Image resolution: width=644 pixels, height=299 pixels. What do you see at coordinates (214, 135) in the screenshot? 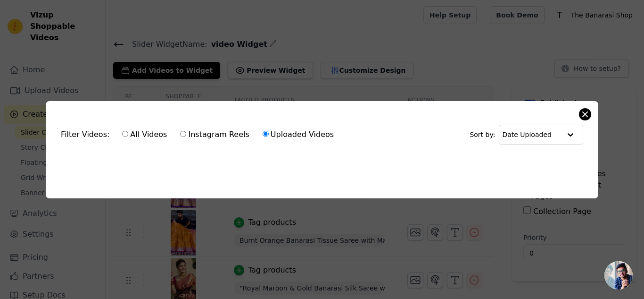
I see `label: Instagram Reels` at bounding box center [214, 135].